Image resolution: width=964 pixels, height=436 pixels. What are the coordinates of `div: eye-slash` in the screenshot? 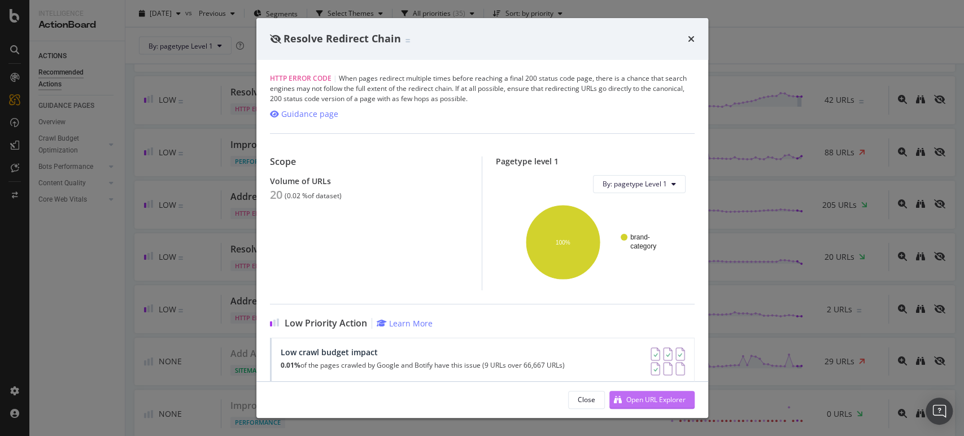 It's located at (276, 39).